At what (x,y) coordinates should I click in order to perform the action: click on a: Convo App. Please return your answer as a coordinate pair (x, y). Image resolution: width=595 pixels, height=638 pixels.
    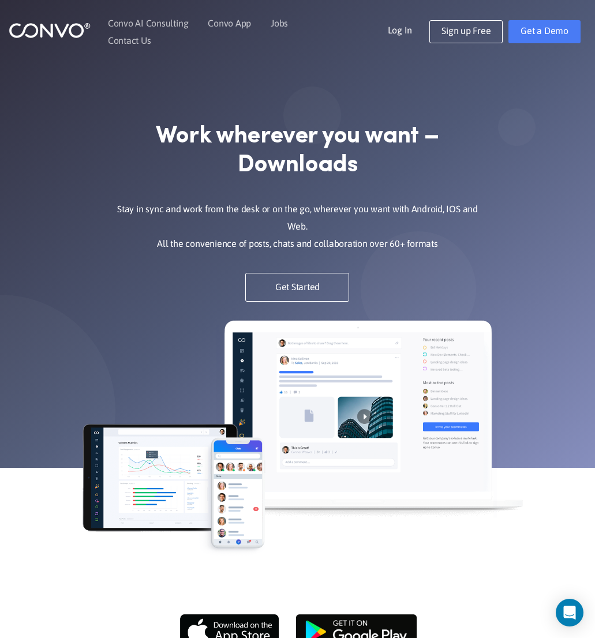
    Looking at the image, I should click on (229, 23).